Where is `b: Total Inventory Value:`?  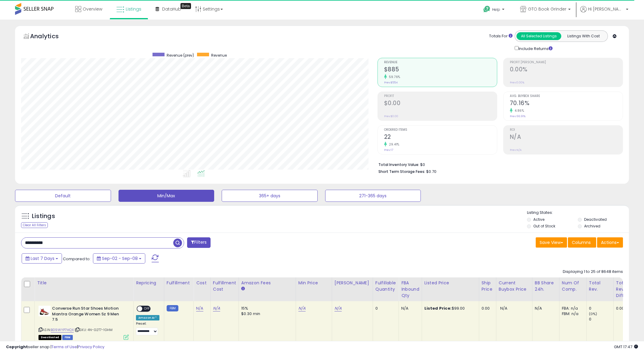 b: Total Inventory Value: is located at coordinates (399, 165).